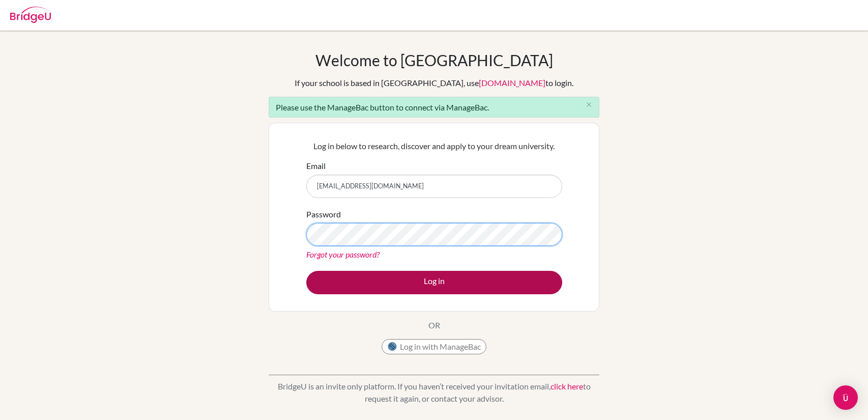 This screenshot has width=868, height=420. I want to click on button: Log in with ManageBac, so click(434, 346).